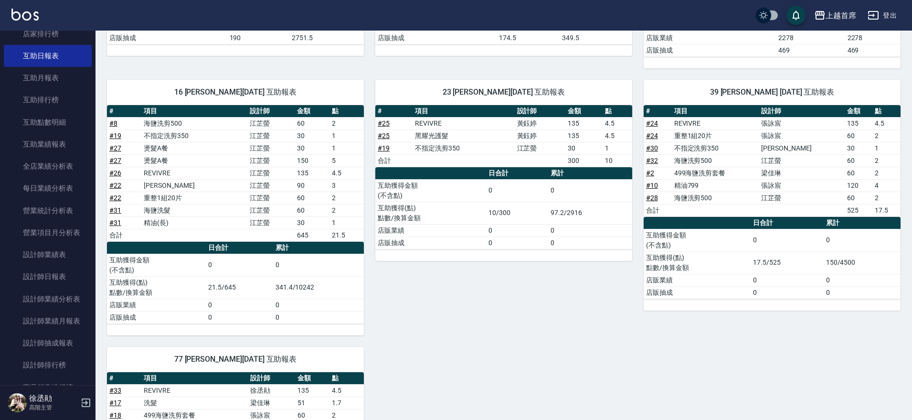  Describe the element at coordinates (787, 262) in the screenshot. I see `td: 17.5/525` at that location.